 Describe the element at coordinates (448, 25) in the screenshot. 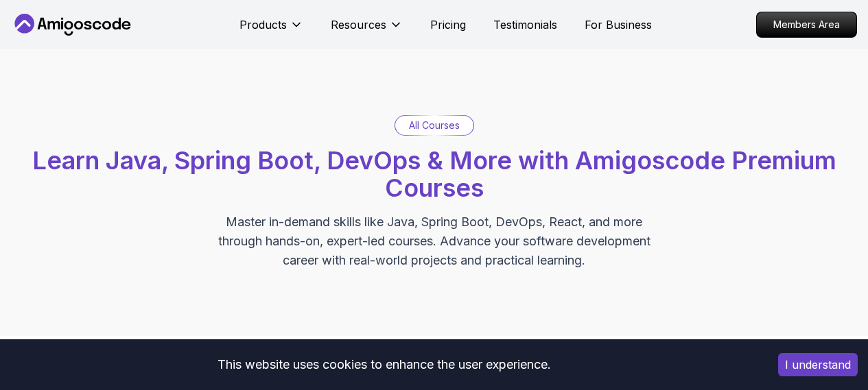

I see `p: Pricing` at that location.